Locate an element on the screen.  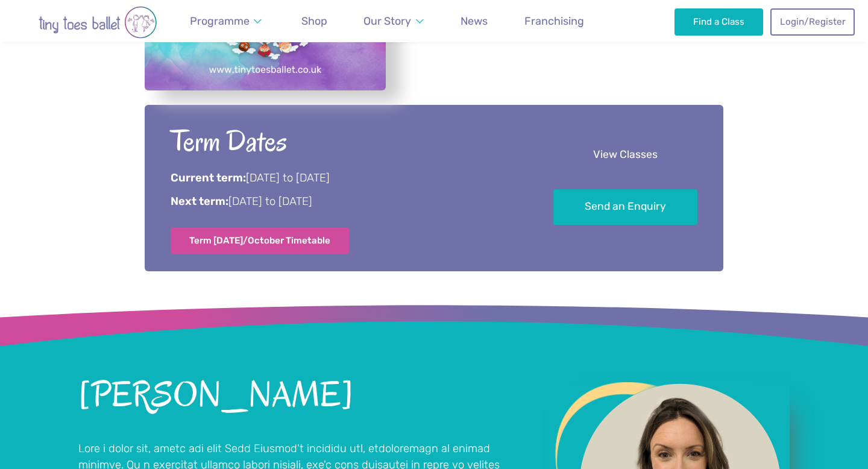
strong: Current term: is located at coordinates (208, 178).